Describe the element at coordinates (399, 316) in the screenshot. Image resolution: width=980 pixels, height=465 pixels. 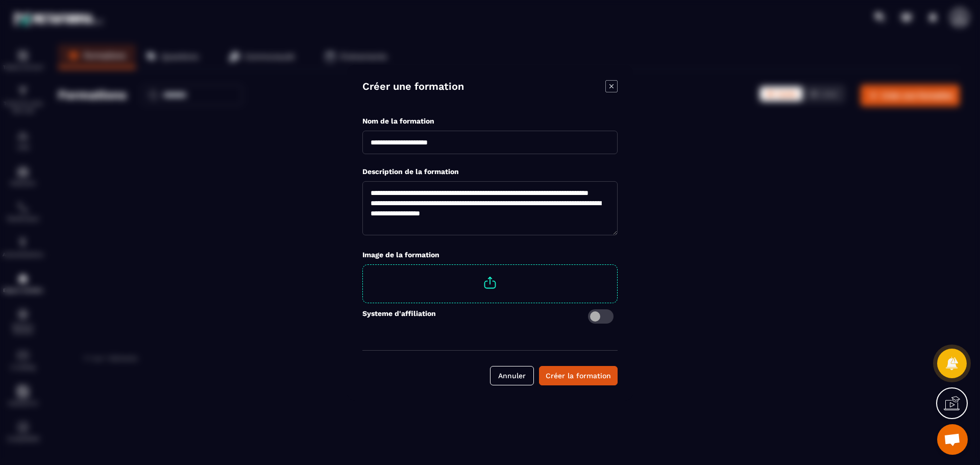
I see `label: Systeme d'affiliation` at that location.